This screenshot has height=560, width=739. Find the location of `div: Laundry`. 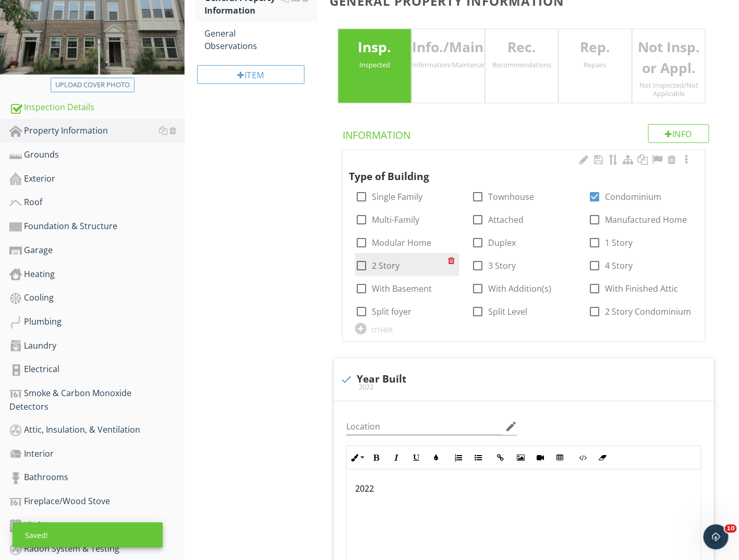

div: Laundry is located at coordinates (97, 346).